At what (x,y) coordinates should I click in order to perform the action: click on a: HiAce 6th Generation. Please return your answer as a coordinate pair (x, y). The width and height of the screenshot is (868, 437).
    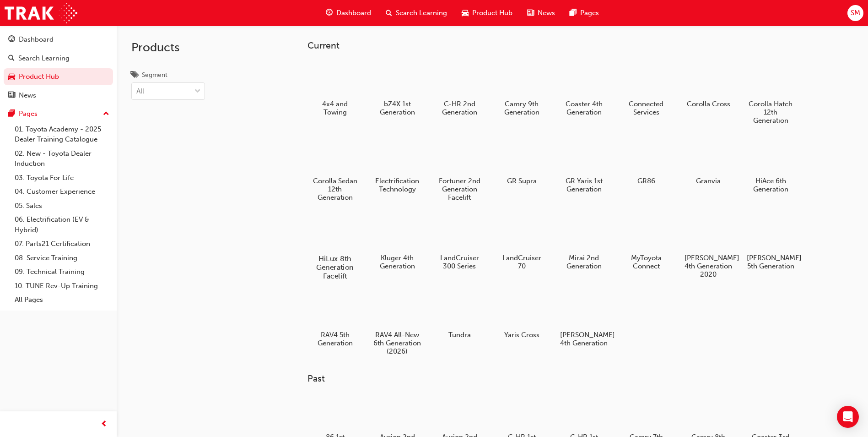
    Looking at the image, I should click on (770, 166).